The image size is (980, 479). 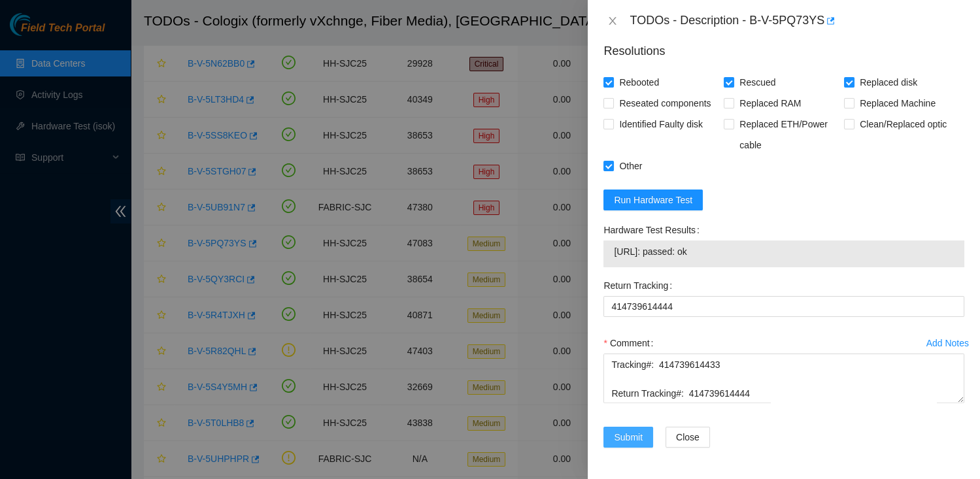 I want to click on span: Replaced ETH/Power cable, so click(x=789, y=135).